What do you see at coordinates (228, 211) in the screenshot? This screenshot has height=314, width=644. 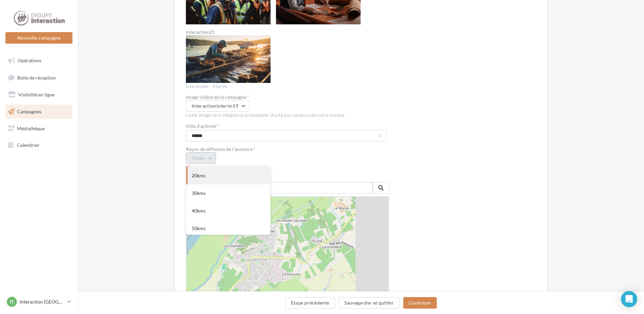 I see `div: 40kms` at bounding box center [228, 211].